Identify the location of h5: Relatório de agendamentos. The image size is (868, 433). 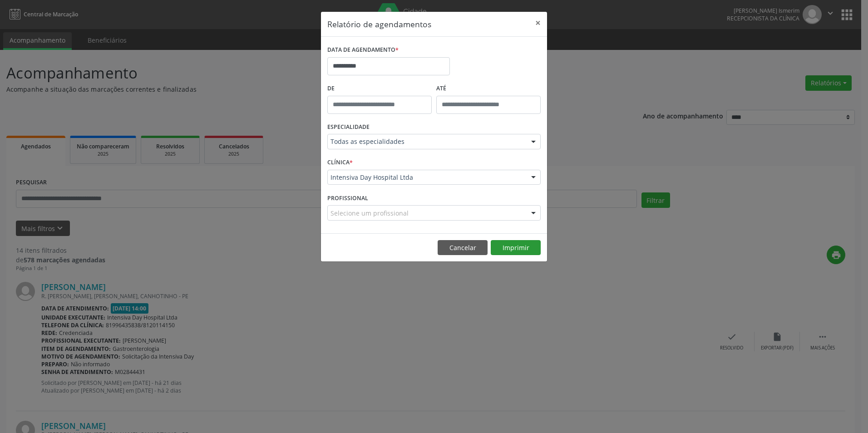
(379, 24).